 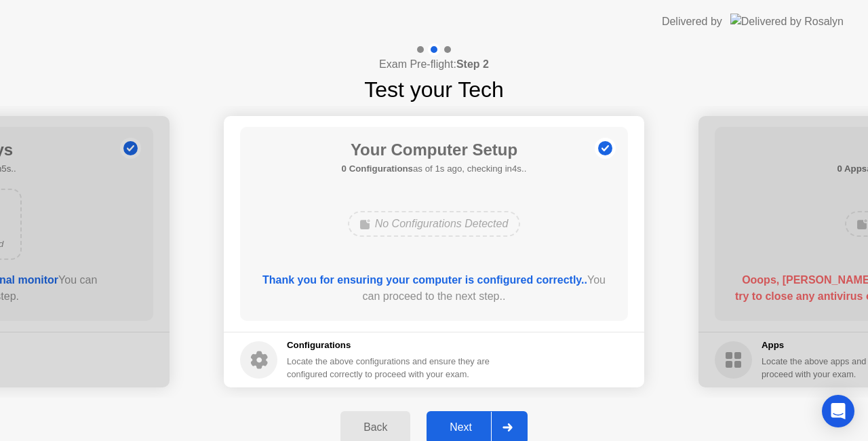 I want to click on h5: as of 1s ago, checking in4s.., so click(x=434, y=169).